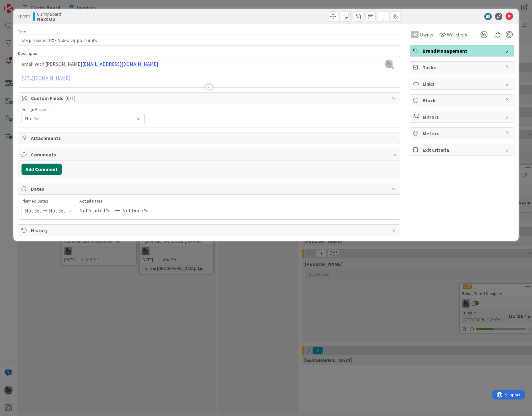 This screenshot has height=416, width=532. Describe the element at coordinates (462, 100) in the screenshot. I see `span: Block` at that location.